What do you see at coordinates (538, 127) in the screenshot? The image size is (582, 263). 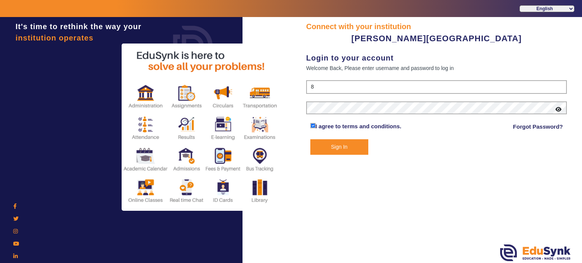 I see `a: Forgot Password?` at bounding box center [538, 127].